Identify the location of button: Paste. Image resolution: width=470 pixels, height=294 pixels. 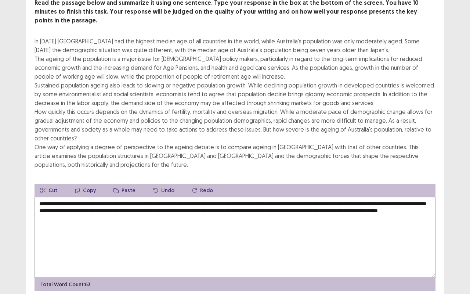
(124, 190).